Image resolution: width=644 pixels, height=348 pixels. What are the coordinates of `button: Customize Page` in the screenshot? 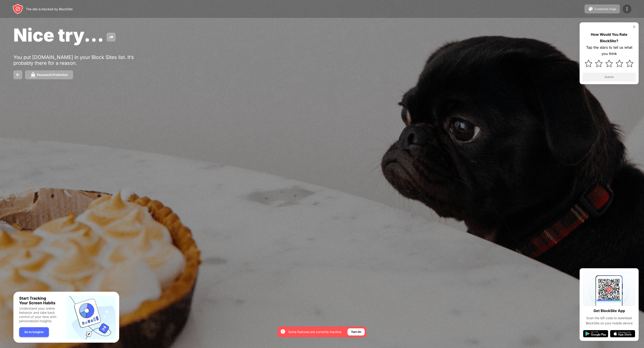 It's located at (602, 9).